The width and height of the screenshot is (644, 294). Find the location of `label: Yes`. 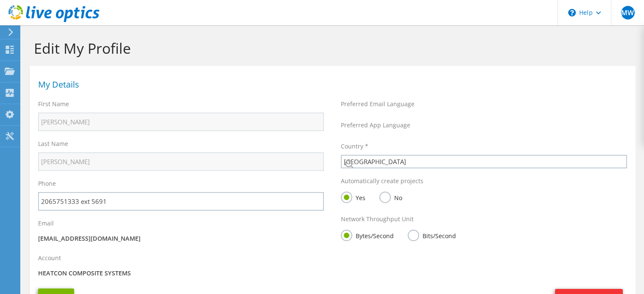

label: Yes is located at coordinates (353, 197).